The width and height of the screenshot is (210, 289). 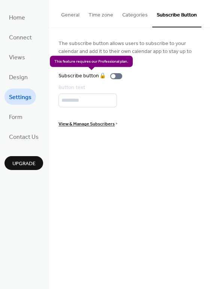 I want to click on span: Design, so click(x=18, y=77).